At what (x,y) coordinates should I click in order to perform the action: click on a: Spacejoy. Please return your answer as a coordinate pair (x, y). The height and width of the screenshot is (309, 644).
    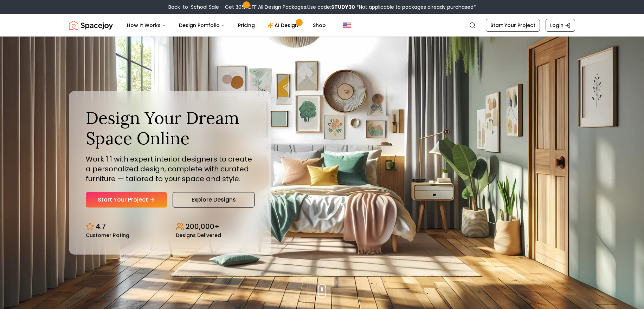
    Looking at the image, I should click on (91, 26).